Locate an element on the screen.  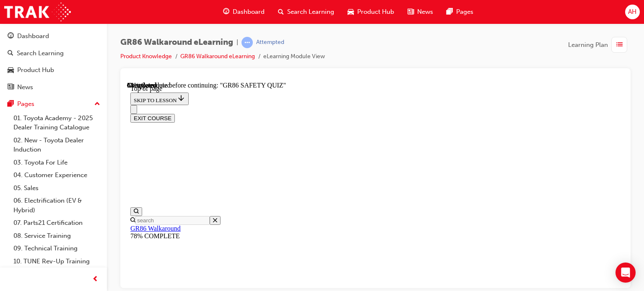
button: Close search menu is located at coordinates (88, 139).